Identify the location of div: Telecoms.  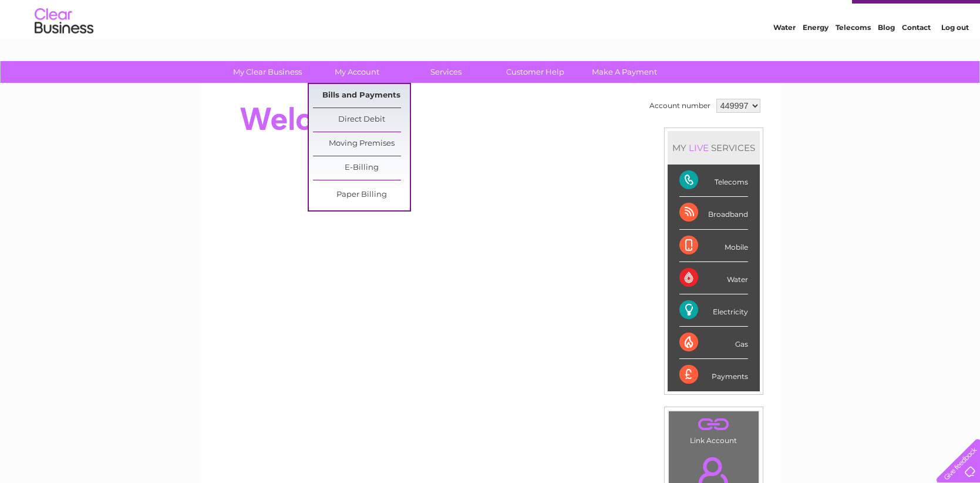
(714, 180).